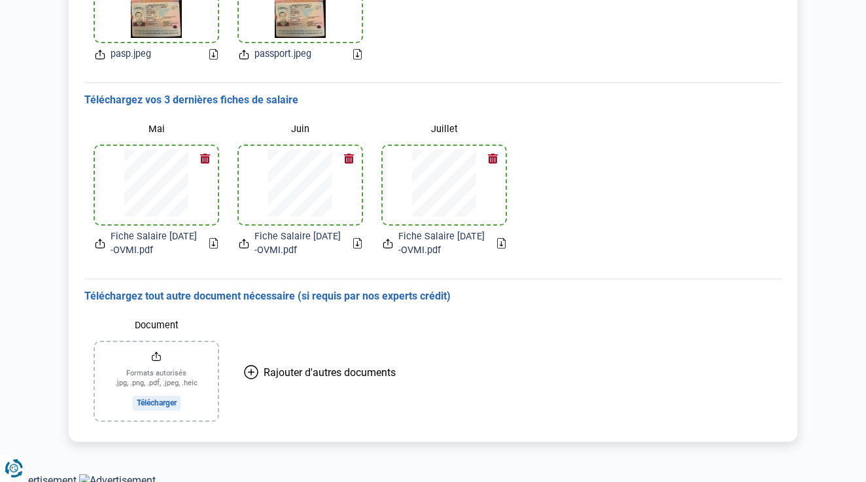 Image resolution: width=866 pixels, height=482 pixels. I want to click on span: pasp.jpeg, so click(131, 54).